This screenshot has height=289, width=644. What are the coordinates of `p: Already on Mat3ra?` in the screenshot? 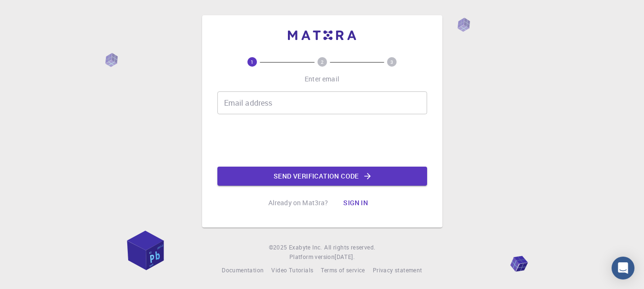 It's located at (298, 203).